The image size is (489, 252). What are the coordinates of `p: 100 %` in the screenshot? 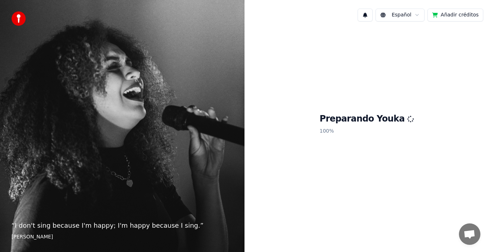 It's located at (367, 131).